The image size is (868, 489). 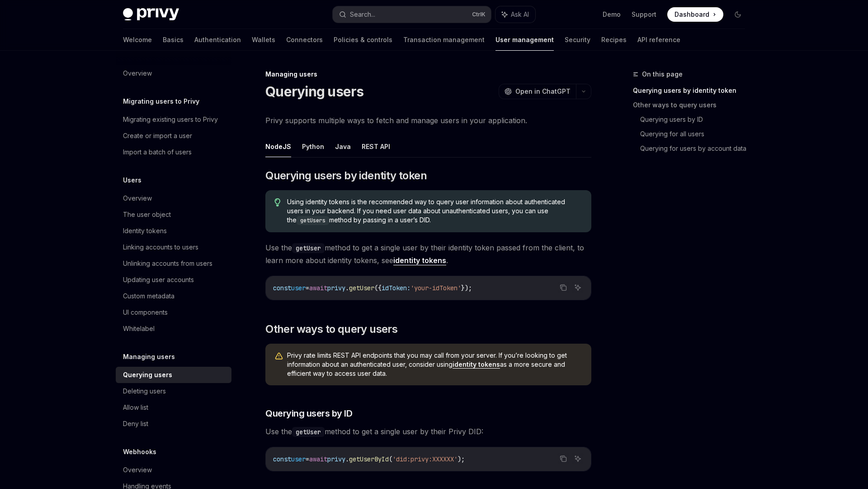 What do you see at coordinates (611, 14) in the screenshot?
I see `a: Demo` at bounding box center [611, 14].